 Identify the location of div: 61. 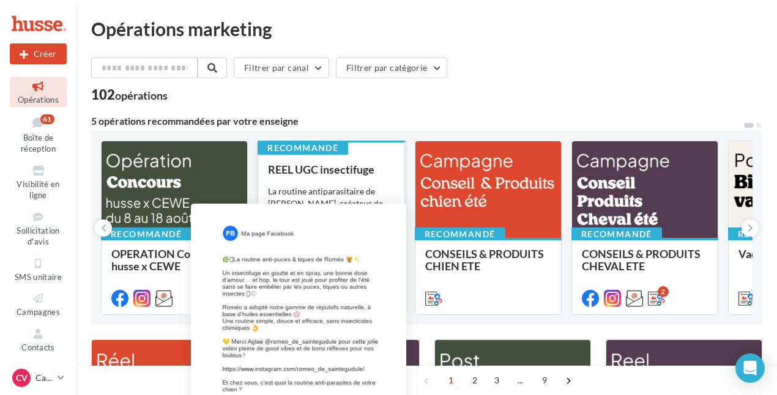
(47, 119).